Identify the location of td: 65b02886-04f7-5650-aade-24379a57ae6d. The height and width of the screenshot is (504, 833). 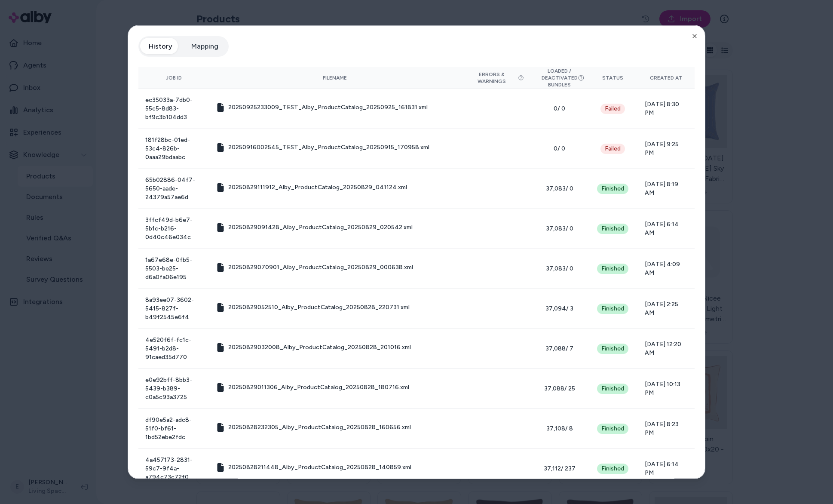
(174, 188).